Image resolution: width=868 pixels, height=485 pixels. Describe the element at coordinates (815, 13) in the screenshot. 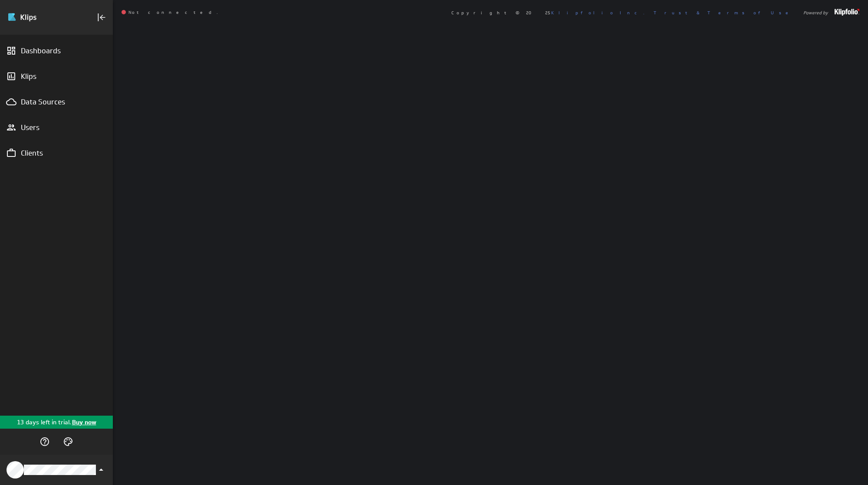

I see `span: Powered by` at that location.